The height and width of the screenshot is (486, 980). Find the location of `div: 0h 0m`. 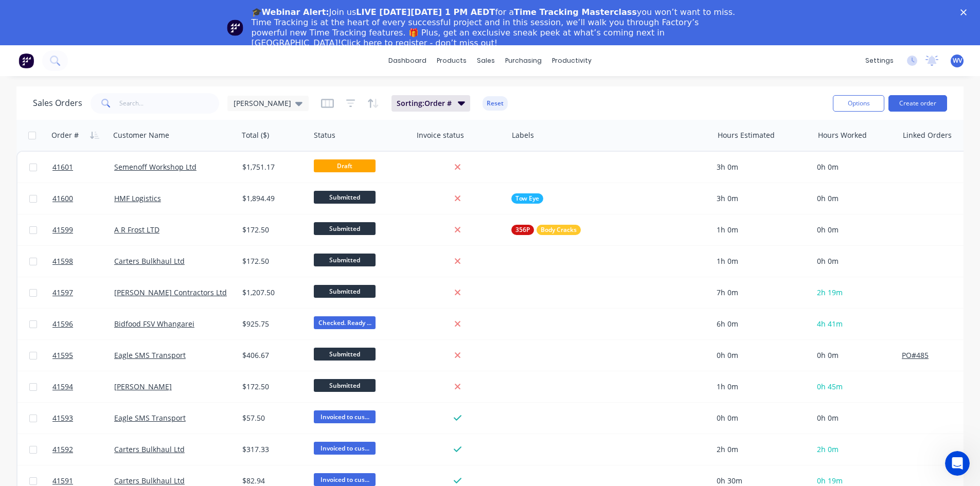

div: 0h 0m is located at coordinates (760, 419).